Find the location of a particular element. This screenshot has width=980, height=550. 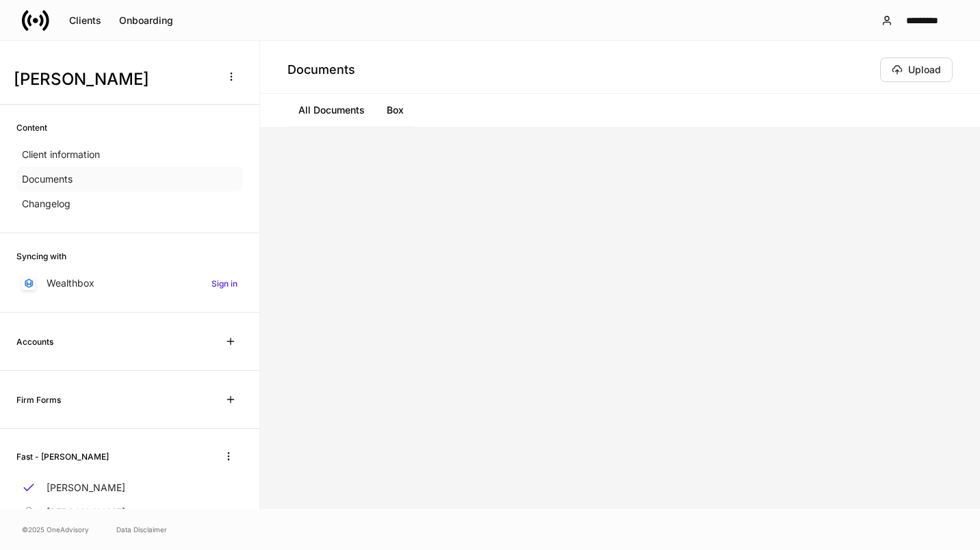

h6: Firm Forms is located at coordinates (38, 400).